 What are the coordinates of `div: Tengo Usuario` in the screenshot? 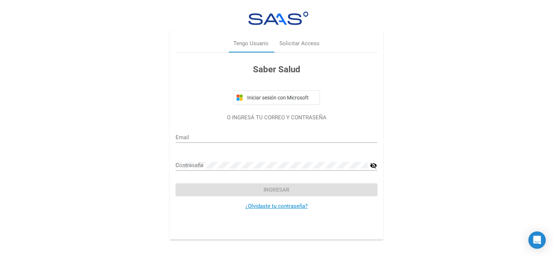 It's located at (251, 44).